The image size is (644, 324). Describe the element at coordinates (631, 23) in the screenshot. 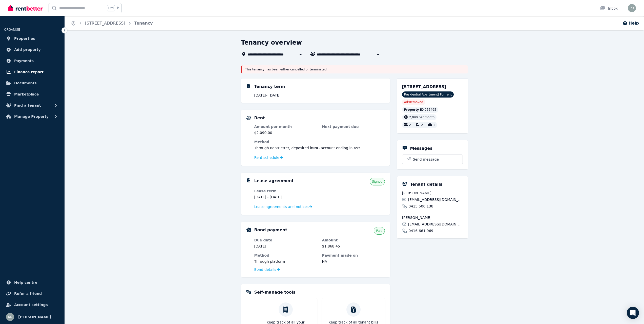

I see `button: Help` at that location.